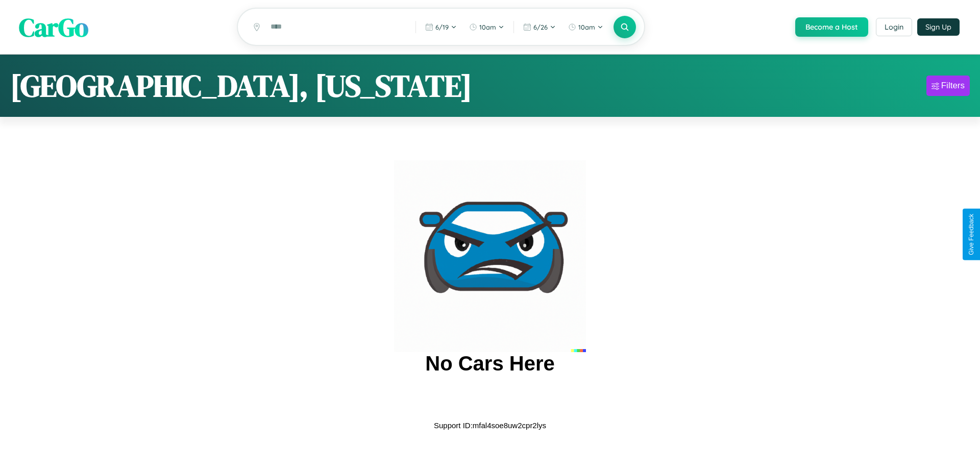  Describe the element at coordinates (490, 425) in the screenshot. I see `p: Support ID: mfal4soe8uw2cpr2lys` at that location.